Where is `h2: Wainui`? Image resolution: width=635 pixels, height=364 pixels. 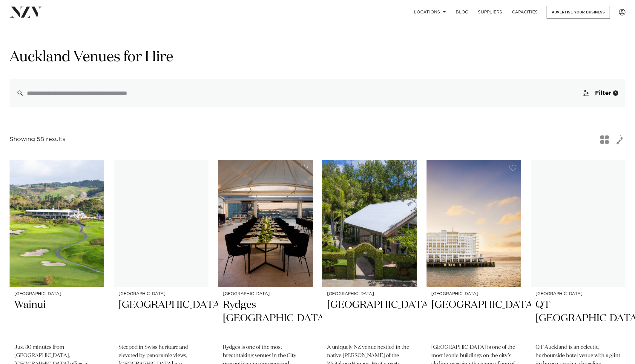
h2: Wainui is located at coordinates (57, 318).